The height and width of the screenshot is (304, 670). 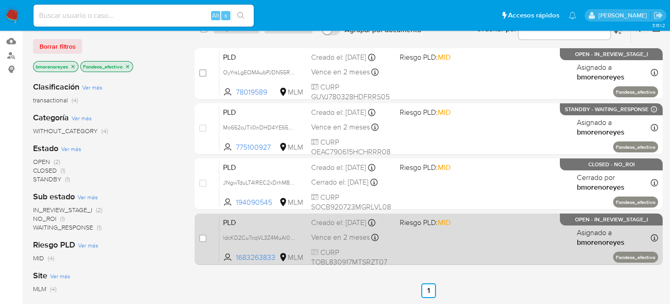 I want to click on span: 3.161.2, so click(x=658, y=25).